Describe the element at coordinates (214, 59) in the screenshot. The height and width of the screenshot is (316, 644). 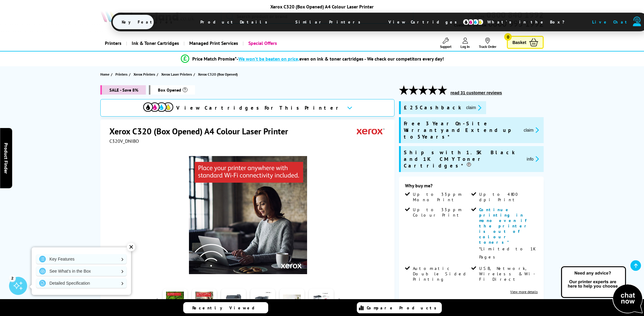
I see `span: Price Match Promise*` at that location.